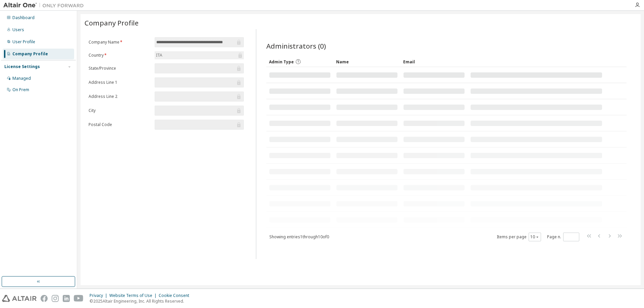 The width and height of the screenshot is (644, 308). Describe the element at coordinates (299, 237) in the screenshot. I see `span: Showing entries 1 through 10 of 0` at that location.